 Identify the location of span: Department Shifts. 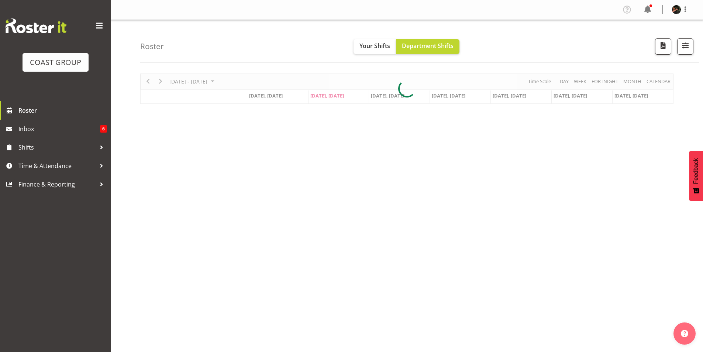
(428, 46).